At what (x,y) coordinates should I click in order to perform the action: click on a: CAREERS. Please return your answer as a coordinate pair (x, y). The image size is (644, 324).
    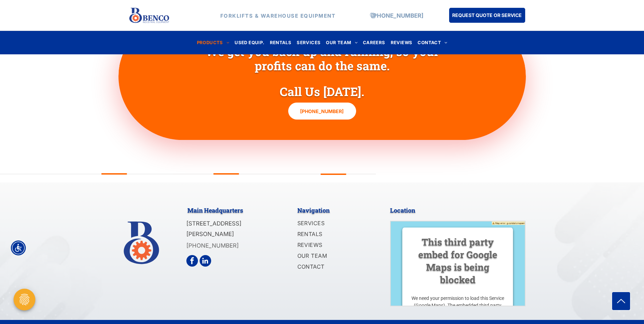
    Looking at the image, I should click on (374, 42).